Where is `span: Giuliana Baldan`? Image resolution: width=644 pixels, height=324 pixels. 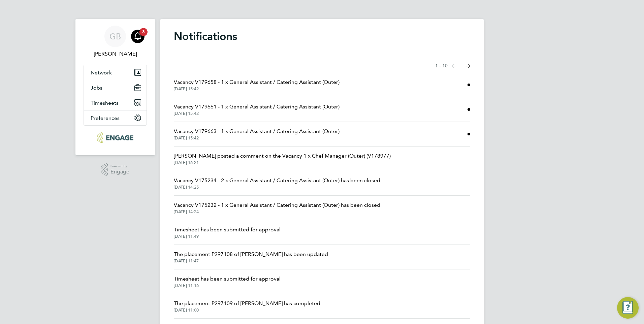 span: Giuliana Baldan is located at coordinates (115, 54).